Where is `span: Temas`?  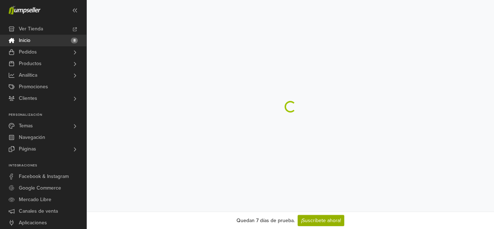
span: Temas is located at coordinates (26, 126).